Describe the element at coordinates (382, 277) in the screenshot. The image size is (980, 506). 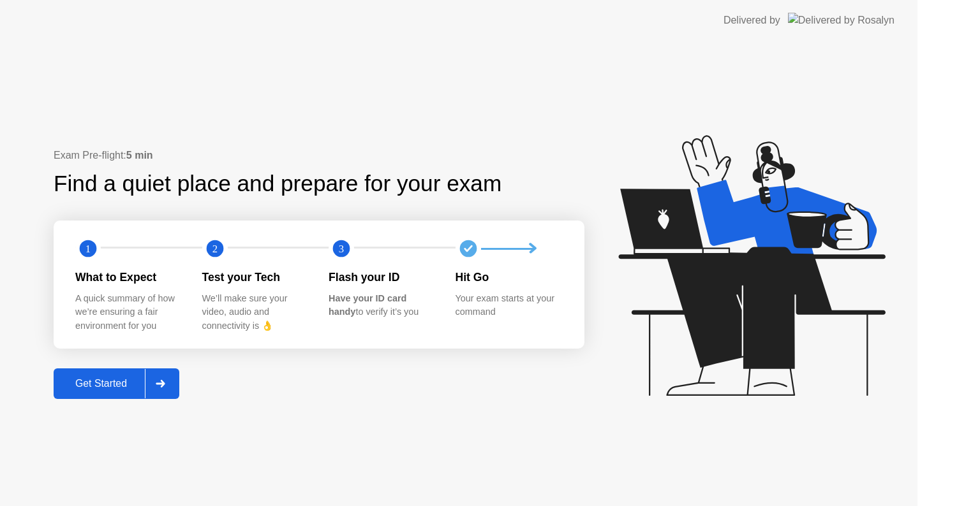
I see `div: Flash your ID` at that location.